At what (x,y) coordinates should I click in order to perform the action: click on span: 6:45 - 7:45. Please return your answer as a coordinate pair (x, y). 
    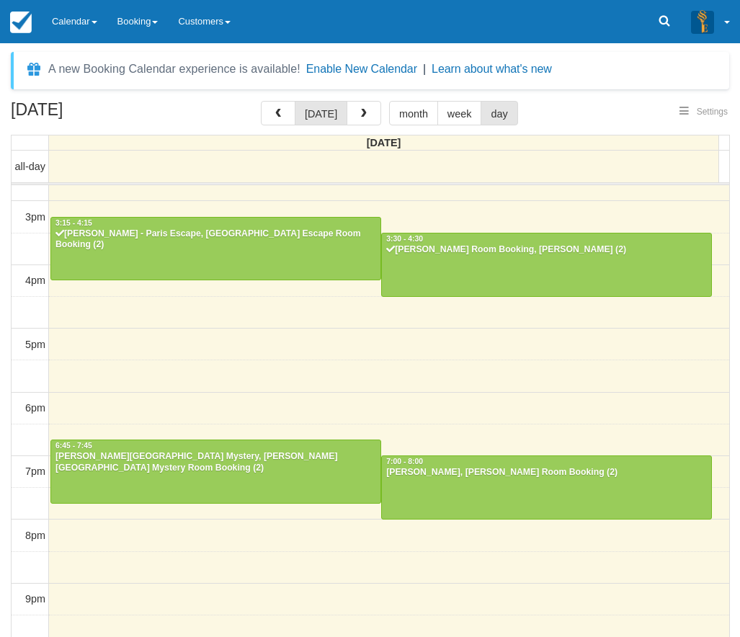
    Looking at the image, I should click on (73, 445).